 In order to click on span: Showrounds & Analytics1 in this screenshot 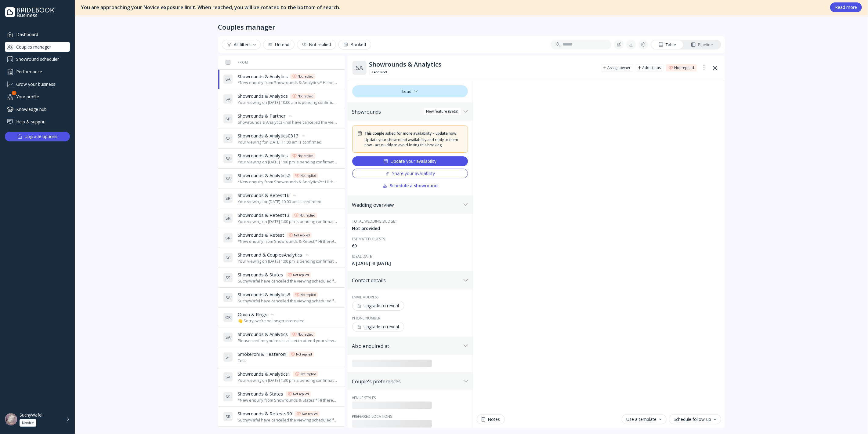, I will do `click(264, 374)`.